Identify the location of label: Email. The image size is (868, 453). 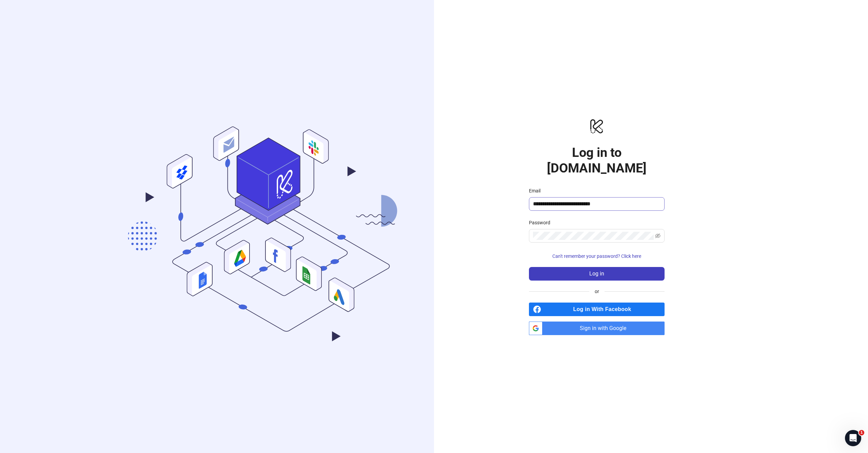
(537, 191).